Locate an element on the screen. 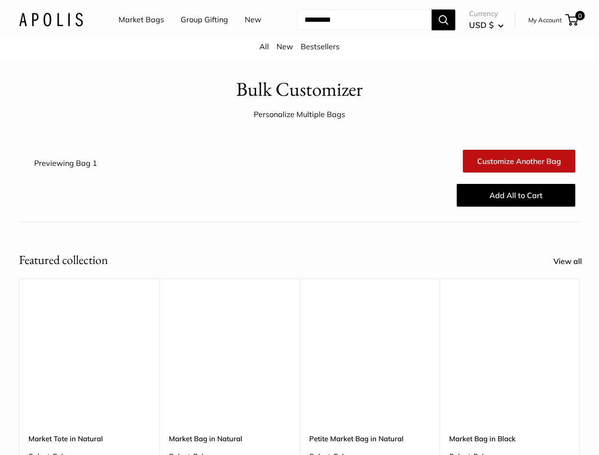  input: Search... is located at coordinates (364, 20).